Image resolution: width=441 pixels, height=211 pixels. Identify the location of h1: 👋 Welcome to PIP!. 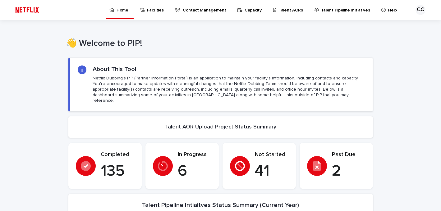
(218, 44).